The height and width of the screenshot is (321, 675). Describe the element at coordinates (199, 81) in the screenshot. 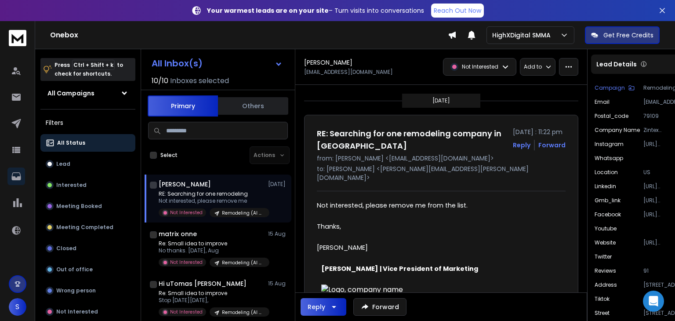

I see `h3: Inboxes selected` at that location.